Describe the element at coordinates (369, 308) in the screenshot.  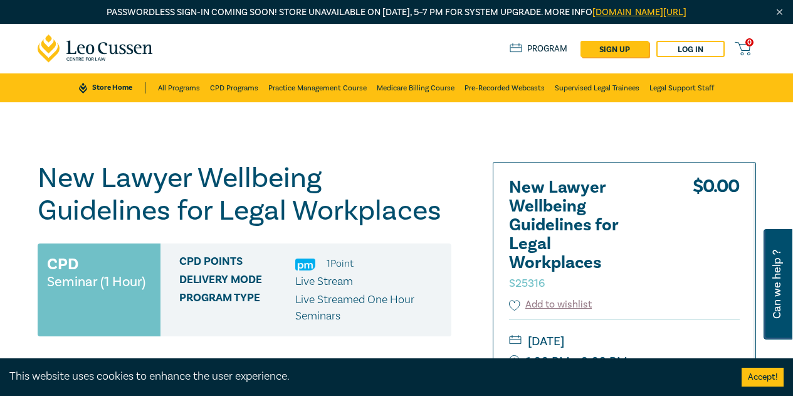
I see `p: Live Streamed One Hour Seminars` at that location.